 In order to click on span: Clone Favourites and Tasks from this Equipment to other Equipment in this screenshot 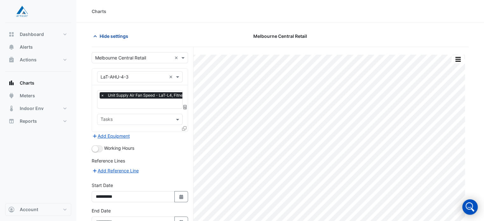, I will do `click(184, 128)`.